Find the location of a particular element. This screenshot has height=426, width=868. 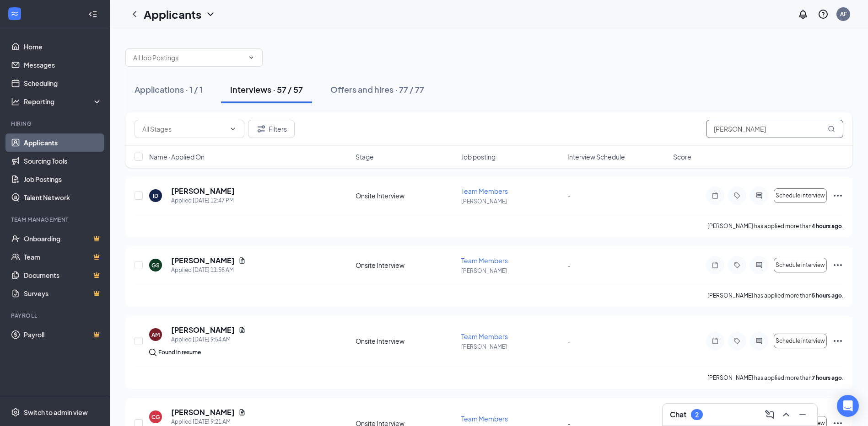

div: Team Management is located at coordinates (56, 219).